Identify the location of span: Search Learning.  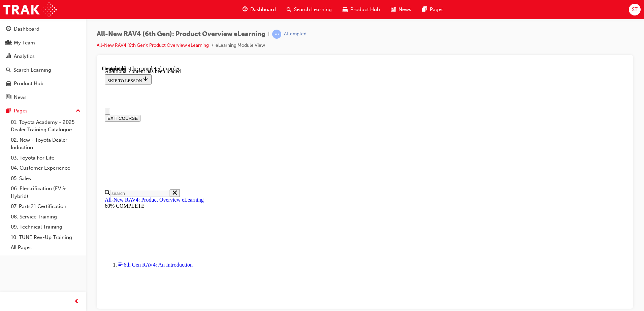
(313, 10).